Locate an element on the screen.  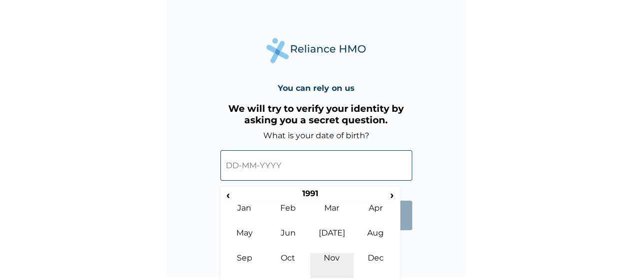
td: Oct is located at coordinates (288, 266).